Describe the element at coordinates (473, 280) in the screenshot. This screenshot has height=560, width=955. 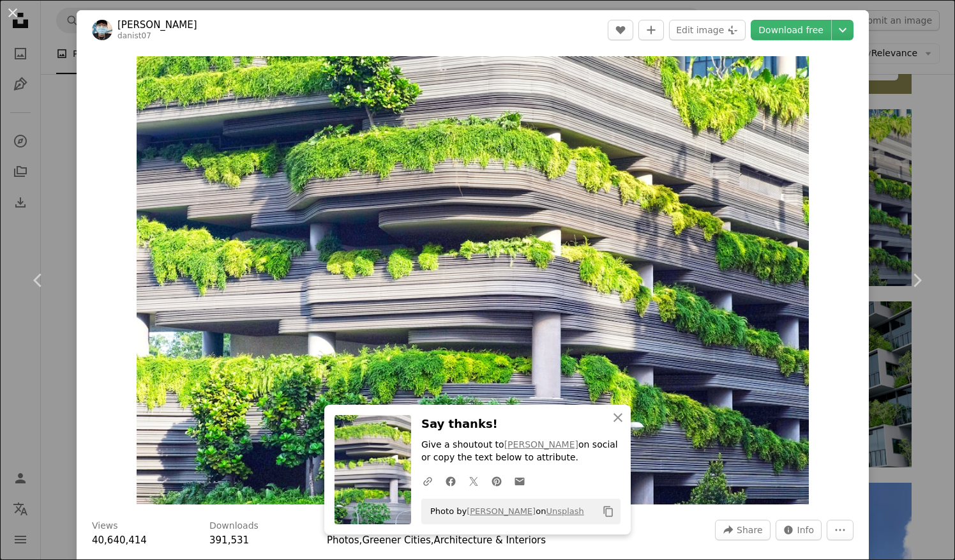
I see `button: Zoom in on this image` at that location.